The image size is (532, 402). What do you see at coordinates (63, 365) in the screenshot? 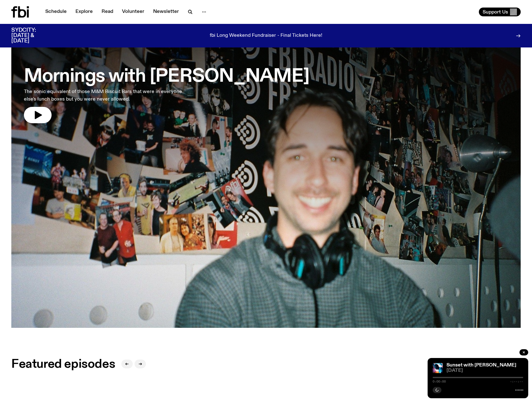
I see `h2: Featured episodes` at bounding box center [63, 365].